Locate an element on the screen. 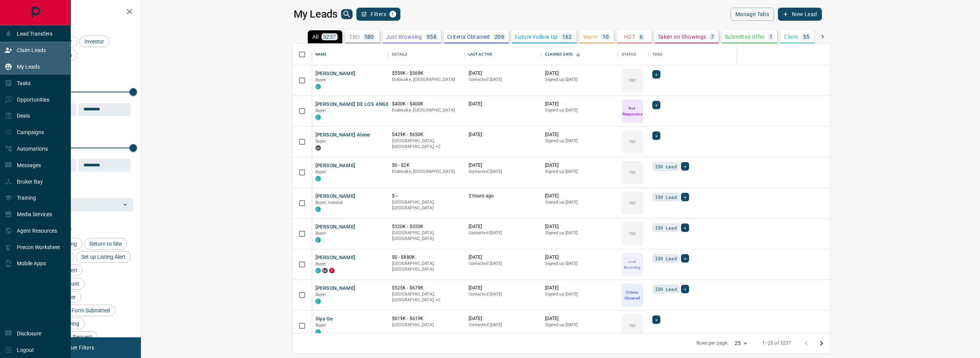 The width and height of the screenshot is (980, 358). button: search button is located at coordinates (347, 14).